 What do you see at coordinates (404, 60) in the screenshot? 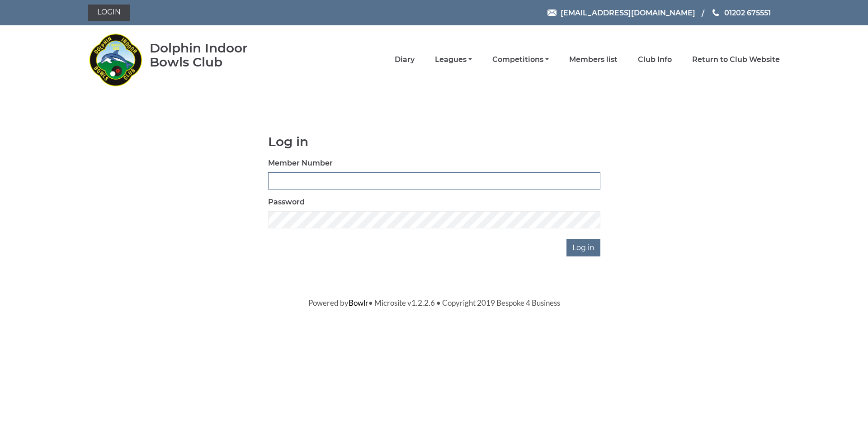
I see `a: Diary` at bounding box center [404, 60].